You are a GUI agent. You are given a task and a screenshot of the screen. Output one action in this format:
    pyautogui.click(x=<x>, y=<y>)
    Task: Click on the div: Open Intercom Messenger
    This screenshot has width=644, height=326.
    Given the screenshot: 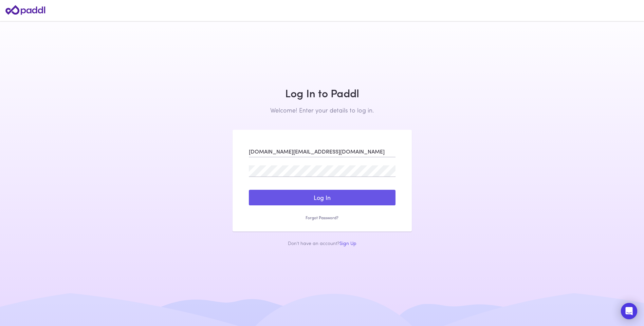 What is the action you would take?
    pyautogui.click(x=628, y=311)
    